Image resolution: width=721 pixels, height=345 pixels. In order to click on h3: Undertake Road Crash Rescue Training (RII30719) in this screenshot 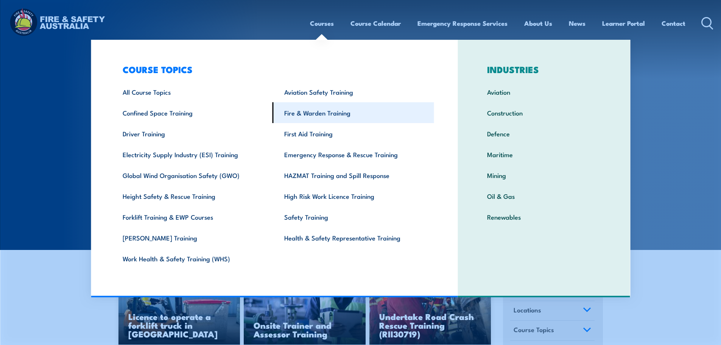, I will do `click(430, 325)`.